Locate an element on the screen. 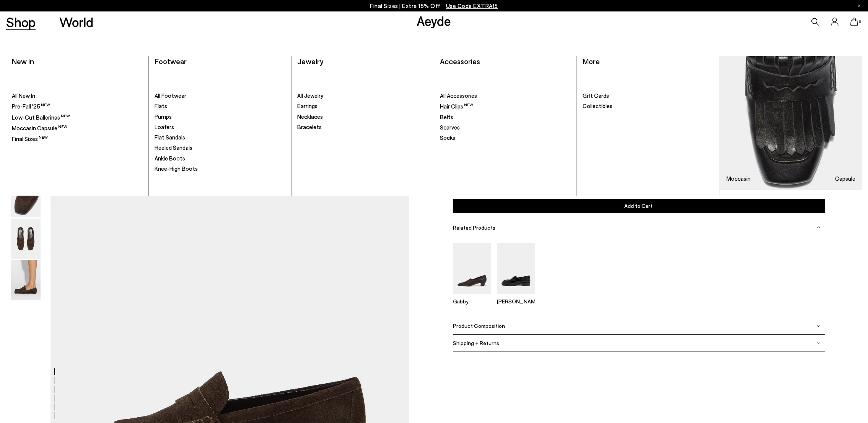  a: Flats is located at coordinates (220, 107).